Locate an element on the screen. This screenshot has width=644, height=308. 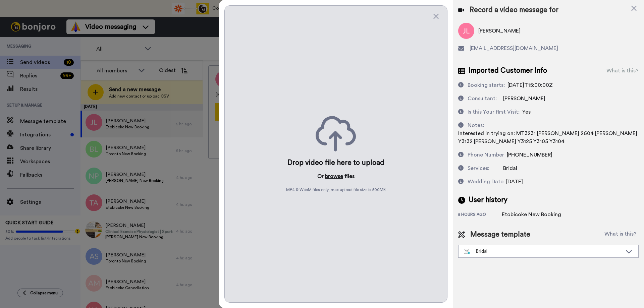
img: nextgen-template.svg is located at coordinates (467, 252).